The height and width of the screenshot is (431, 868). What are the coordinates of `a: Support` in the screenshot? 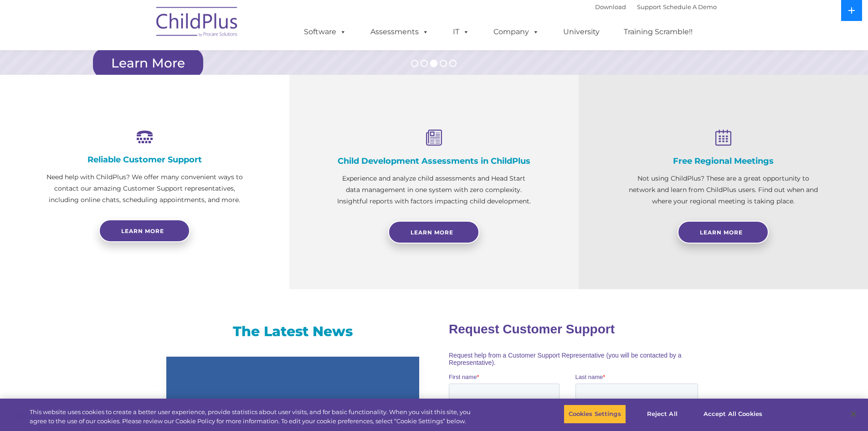 It's located at (648, 7).